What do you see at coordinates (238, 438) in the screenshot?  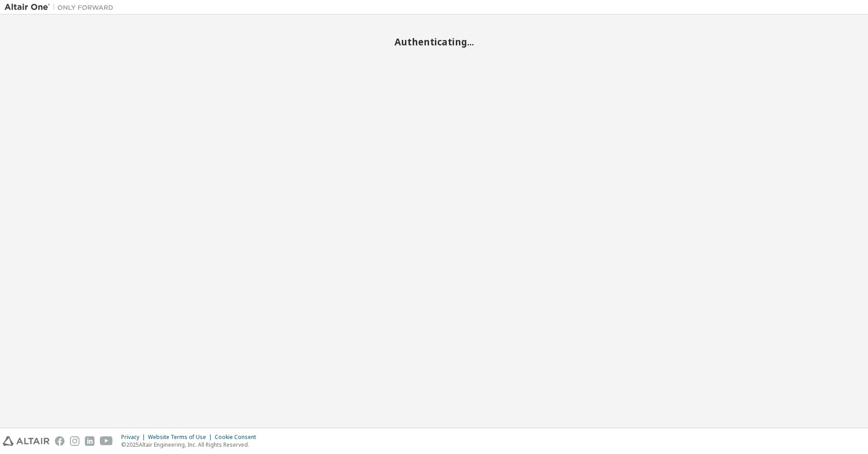 I see `div: Cookie Consent` at bounding box center [238, 438].